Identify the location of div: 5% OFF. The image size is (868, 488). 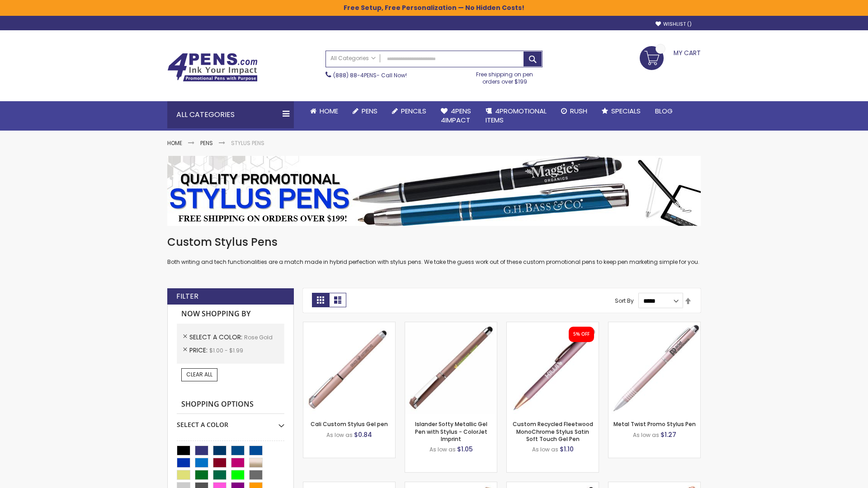
(582, 334).